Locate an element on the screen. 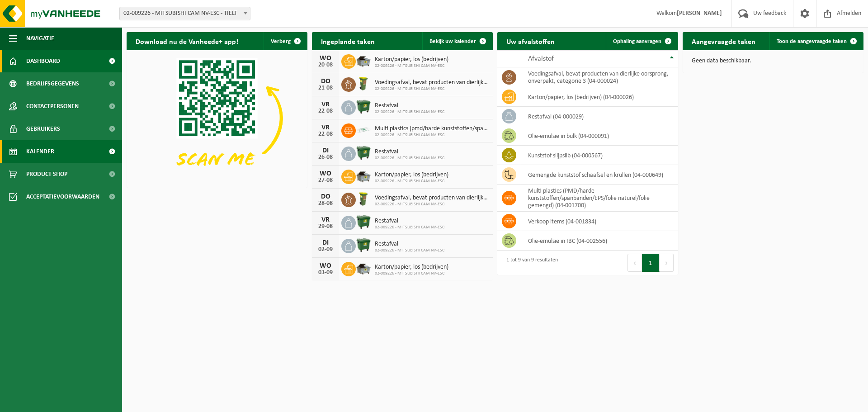 The height and width of the screenshot is (412, 868). span: Contactpersonen is located at coordinates (52, 106).